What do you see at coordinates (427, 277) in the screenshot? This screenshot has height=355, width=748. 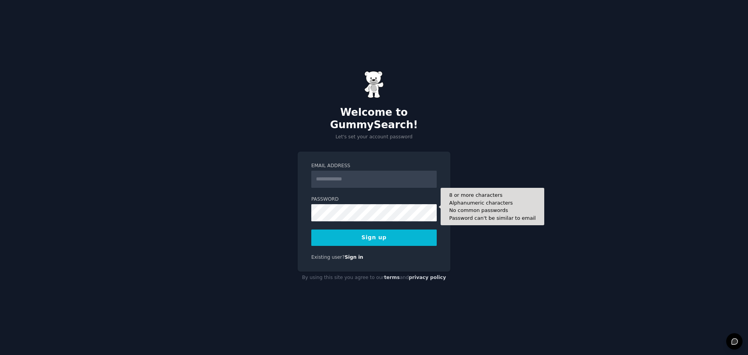 I see `a: privacy policy` at bounding box center [427, 277].